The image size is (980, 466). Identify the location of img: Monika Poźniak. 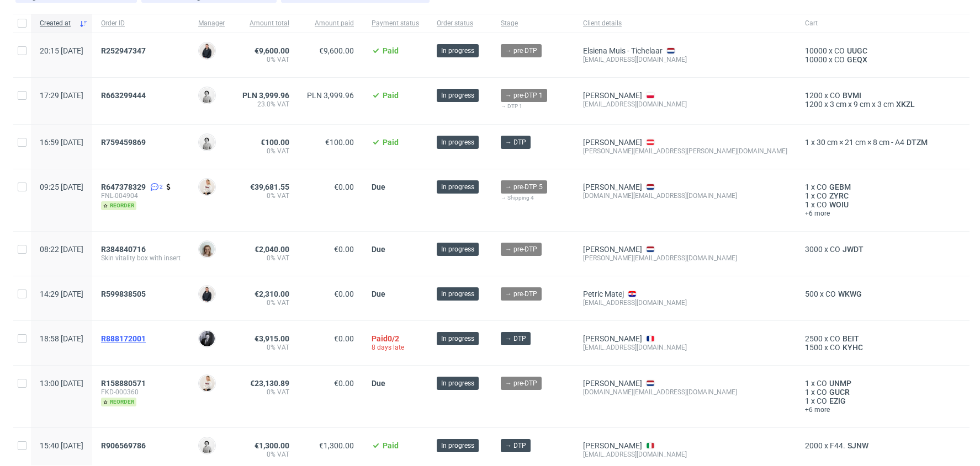
(207, 249).